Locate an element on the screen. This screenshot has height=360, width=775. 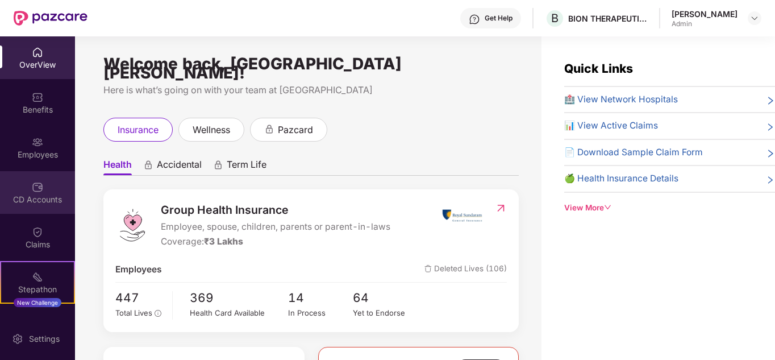
img: svg+xml;base64,PHN2ZyBpZD0iRHJvcGRvd24tMzJ4MzIiIHhtbG5zPSJodHRwOi8vd3d3LnczLm9yZy8yMDAwL3N2ZyIgd2... is located at coordinates (755, 18).